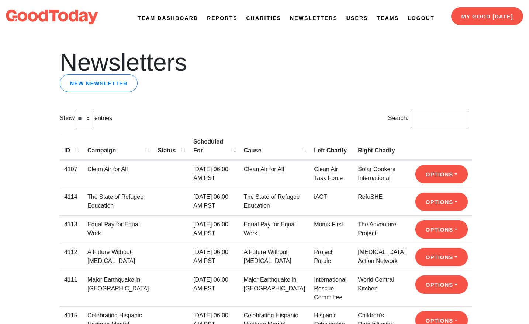  Describe the element at coordinates (357, 18) in the screenshot. I see `a: Users` at that location.